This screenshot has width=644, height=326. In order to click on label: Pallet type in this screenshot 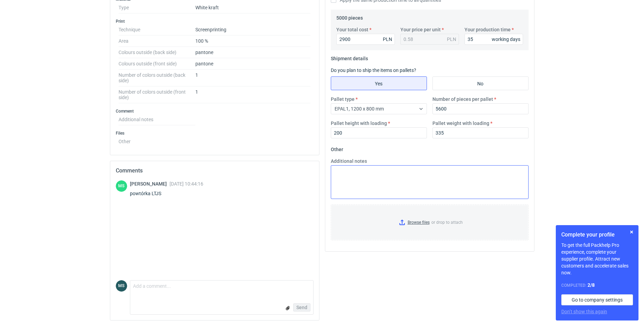, I will do `click(342, 99)`.